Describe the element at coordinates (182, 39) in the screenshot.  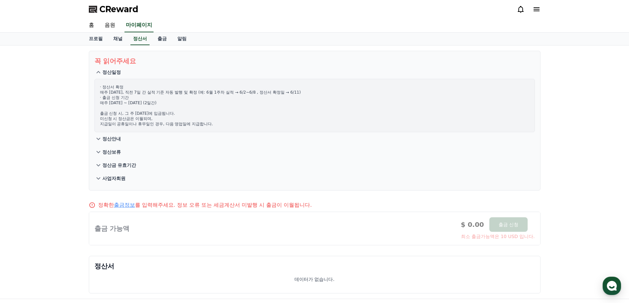
I see `a: 알림` at that location.